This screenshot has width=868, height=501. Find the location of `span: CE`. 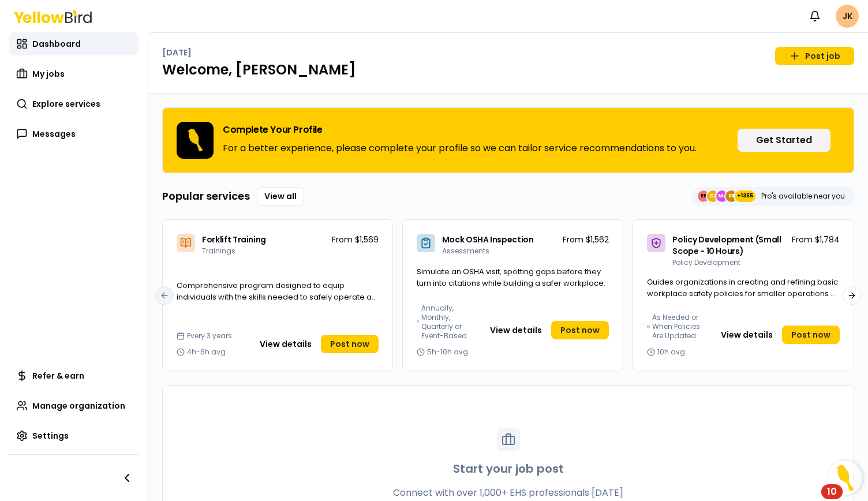

span: CE is located at coordinates (713, 196).